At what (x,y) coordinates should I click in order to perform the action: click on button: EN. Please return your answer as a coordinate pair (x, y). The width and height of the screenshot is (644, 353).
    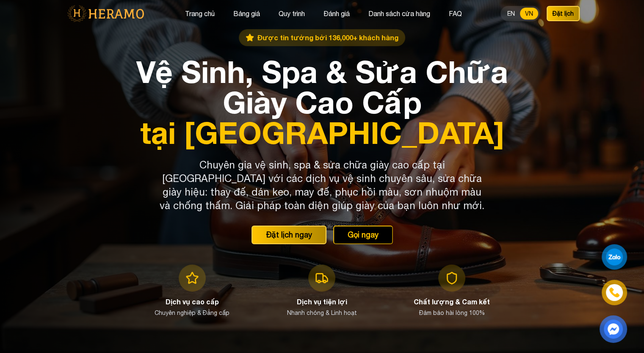
    Looking at the image, I should click on (511, 13).